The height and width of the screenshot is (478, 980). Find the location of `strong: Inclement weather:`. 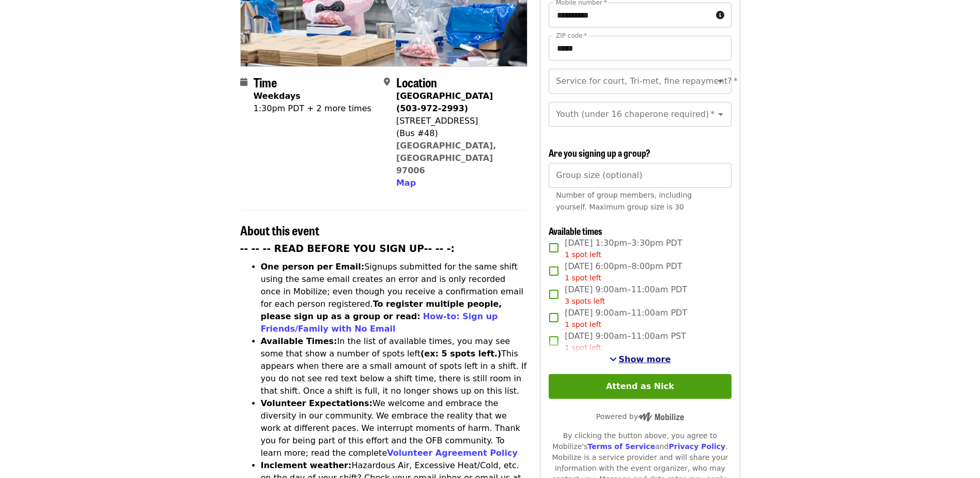

strong: Inclement weather: is located at coordinates (306, 465).